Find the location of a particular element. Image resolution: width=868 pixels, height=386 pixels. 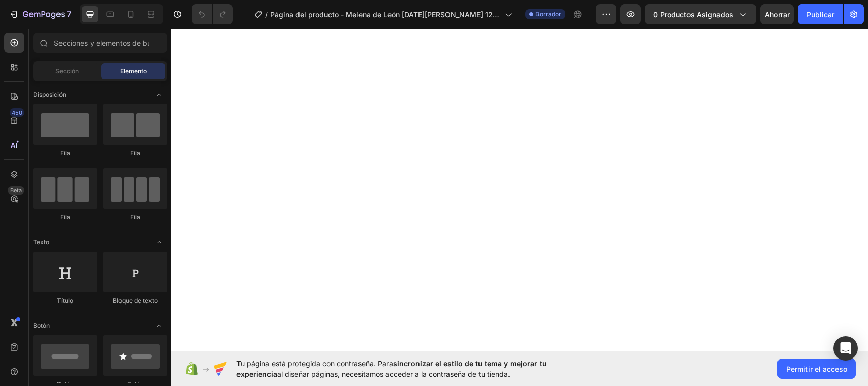

font: Tu página está protegida con contraseña. Para is located at coordinates (315, 363).